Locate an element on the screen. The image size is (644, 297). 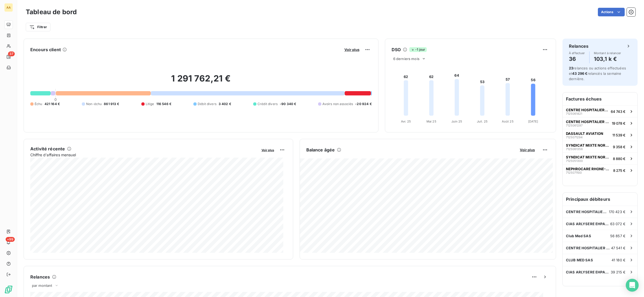
span: 116 546 € is located at coordinates (164, 104).